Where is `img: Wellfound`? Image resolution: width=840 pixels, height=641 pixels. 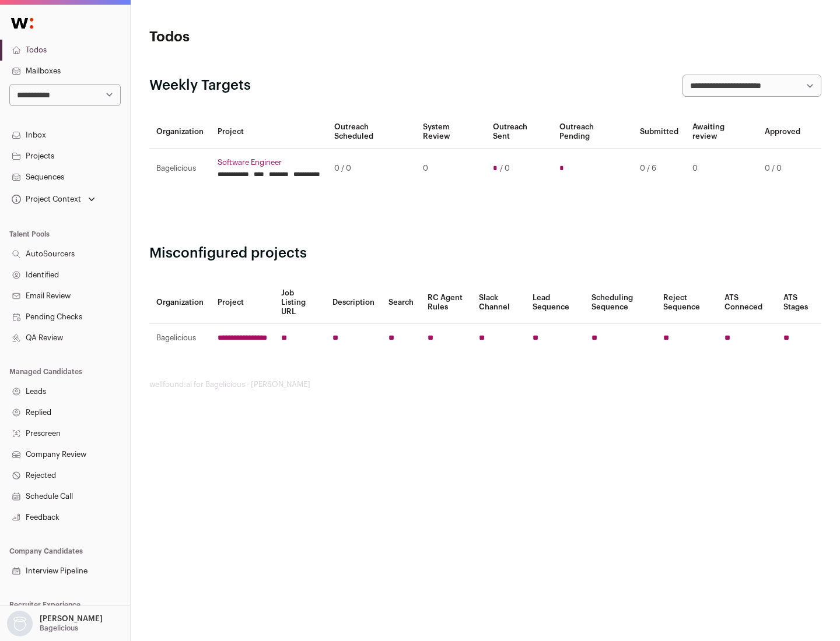 img: Wellfound is located at coordinates (23, 23).